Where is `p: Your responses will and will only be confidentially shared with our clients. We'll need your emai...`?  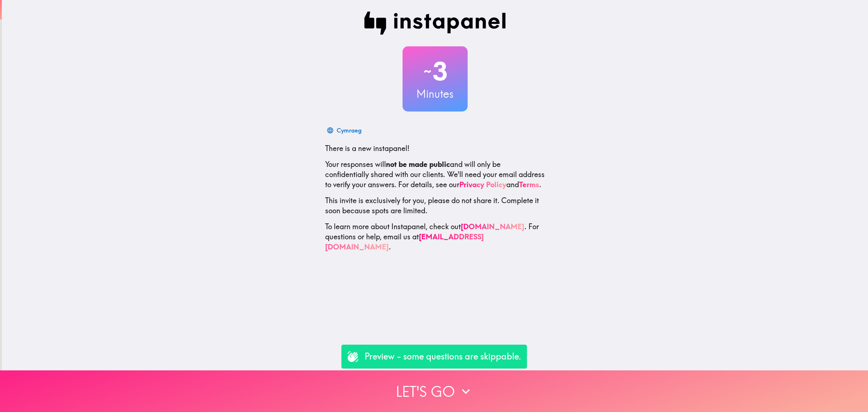 p: Your responses will and will only be confidentially shared with our clients. We'll need your emai... is located at coordinates (435, 174).